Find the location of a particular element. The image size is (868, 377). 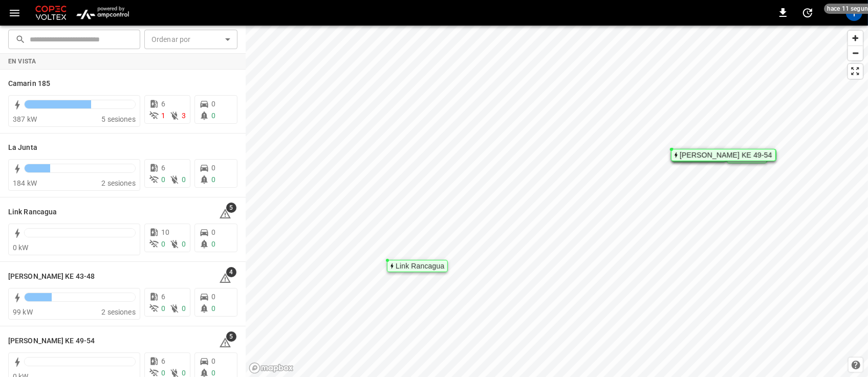

span: 184 kW is located at coordinates (24, 183).